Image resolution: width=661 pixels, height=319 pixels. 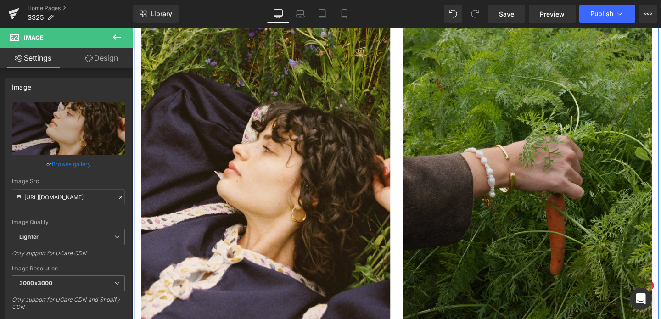 What do you see at coordinates (68, 268) in the screenshot?
I see `div: Image Resolution` at bounding box center [68, 268].